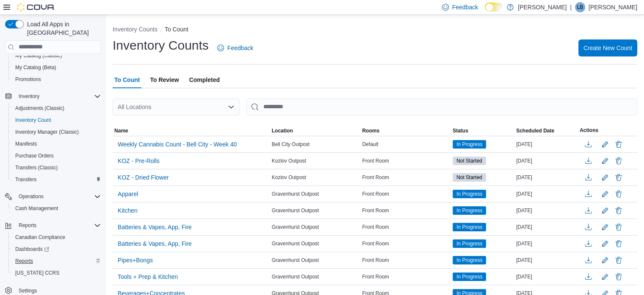 This screenshot has width=644, height=295. What do you see at coordinates (176, 29) in the screenshot?
I see `button: To Count` at bounding box center [176, 29].